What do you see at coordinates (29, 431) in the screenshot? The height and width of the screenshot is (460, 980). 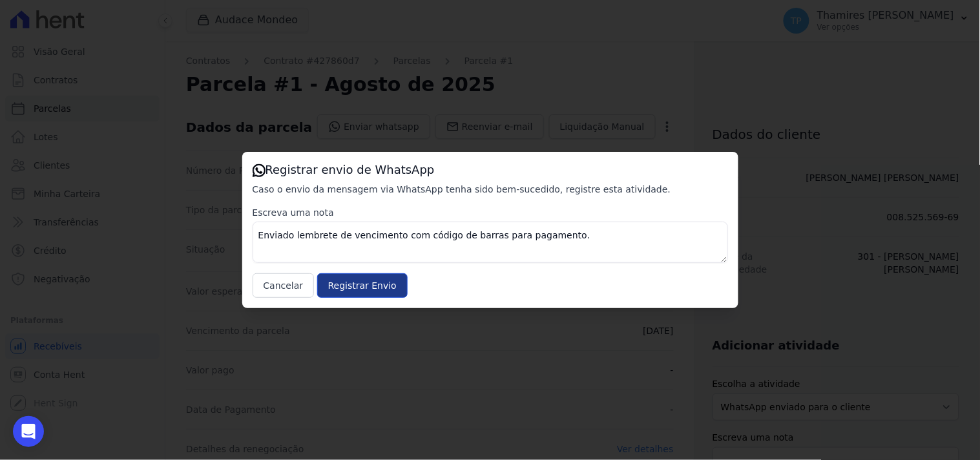 I see `div: Open Intercom Messenger` at bounding box center [29, 431].